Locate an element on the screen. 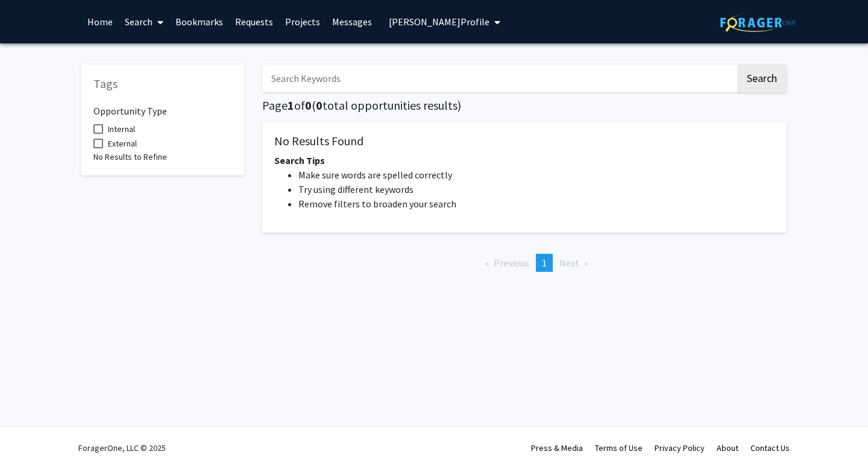 The image size is (868, 469). li: Remove filters to broaden your search is located at coordinates (536, 204).